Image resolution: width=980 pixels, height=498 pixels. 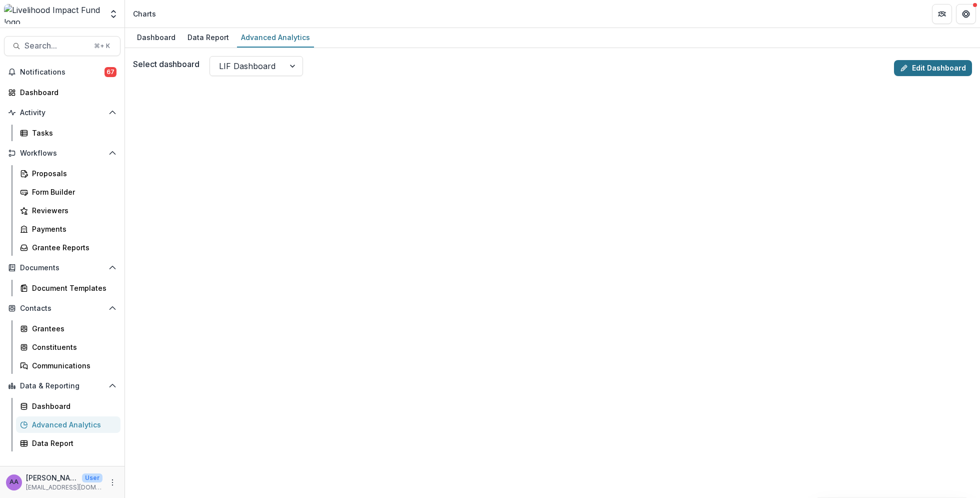 What do you see at coordinates (62, 385) in the screenshot?
I see `button: Open Data & Reporting` at bounding box center [62, 385].